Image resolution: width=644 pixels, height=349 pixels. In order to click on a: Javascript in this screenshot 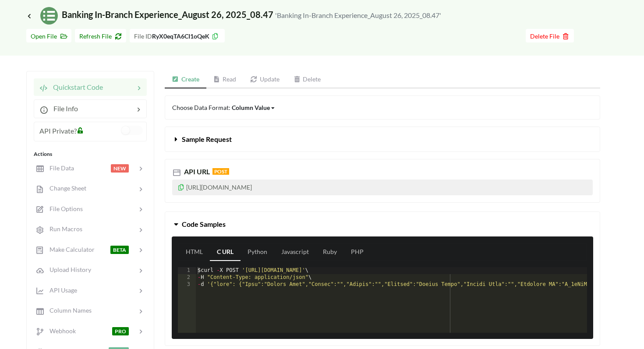, I will do `click(295, 252)`.